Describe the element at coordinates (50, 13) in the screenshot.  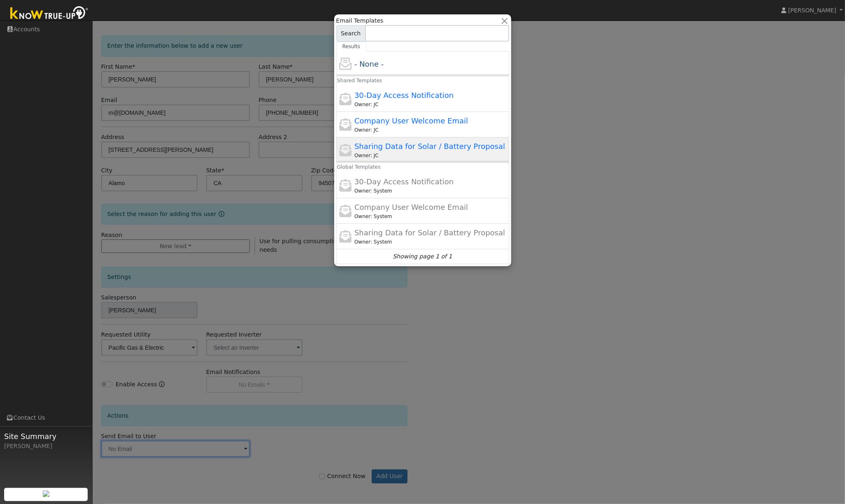
I see `img: Know True-Up` at that location.